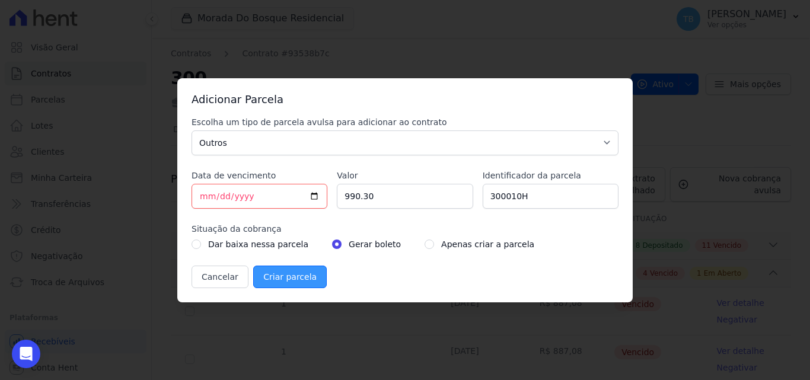 This screenshot has width=810, height=380. Describe the element at coordinates (405, 229) in the screenshot. I see `label: Situação da cobrança` at that location.